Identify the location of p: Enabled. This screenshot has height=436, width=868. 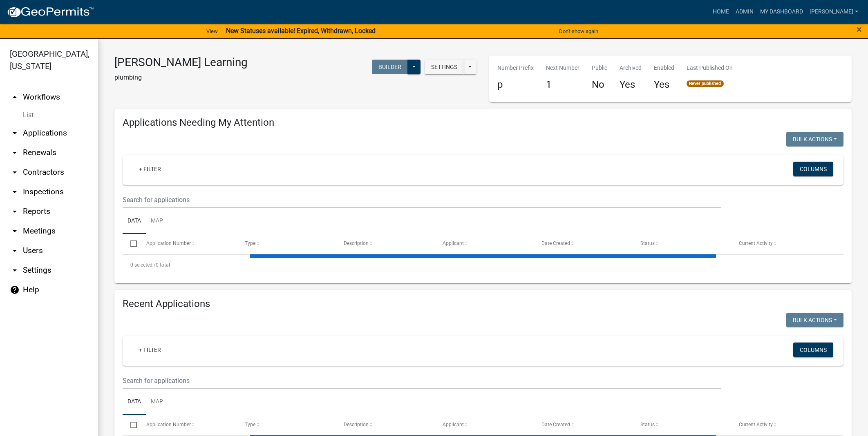
(664, 68).